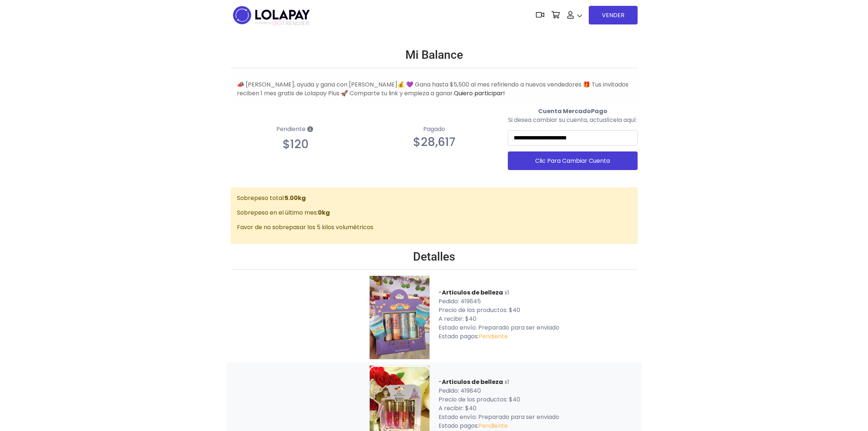 This screenshot has width=868, height=431. What do you see at coordinates (264, 23) in the screenshot?
I see `span: POWERED BY` at bounding box center [264, 23].